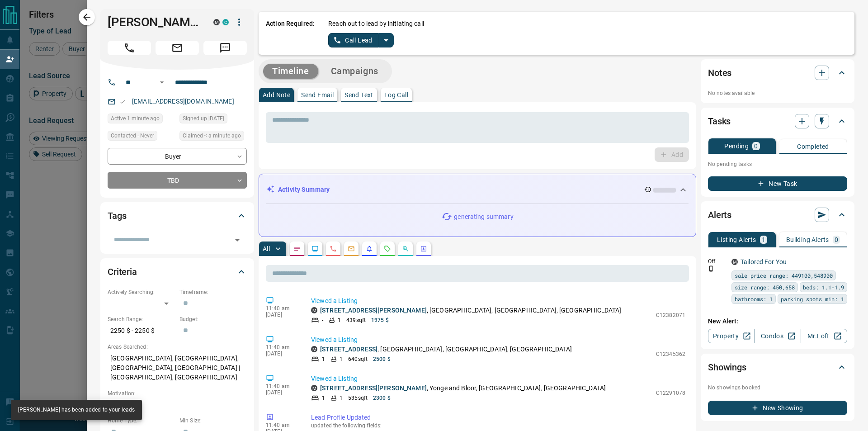  Describe the element at coordinates (369, 249) in the screenshot. I see `svg: Listing Alerts` at that location.